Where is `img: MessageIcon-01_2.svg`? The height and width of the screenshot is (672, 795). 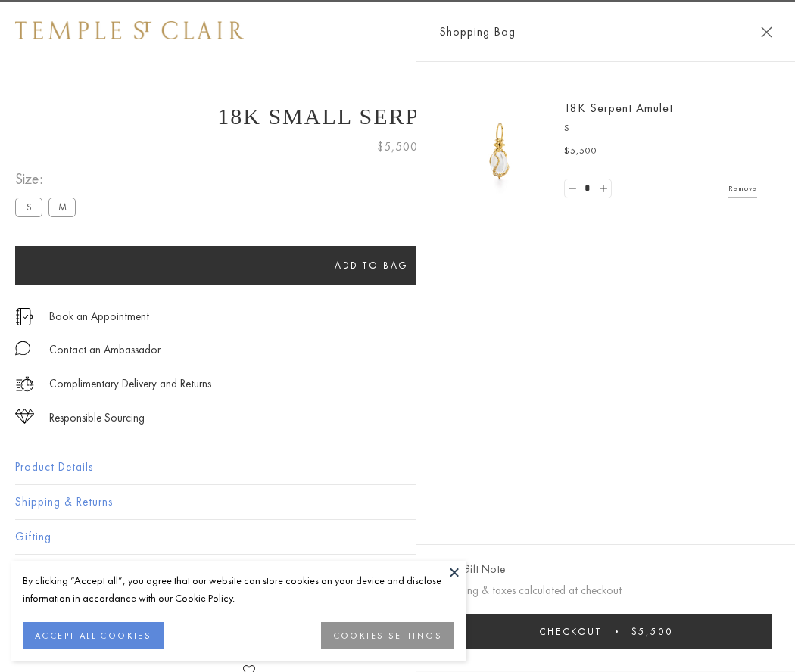 img: MessageIcon-01_2.svg is located at coordinates (23, 348).